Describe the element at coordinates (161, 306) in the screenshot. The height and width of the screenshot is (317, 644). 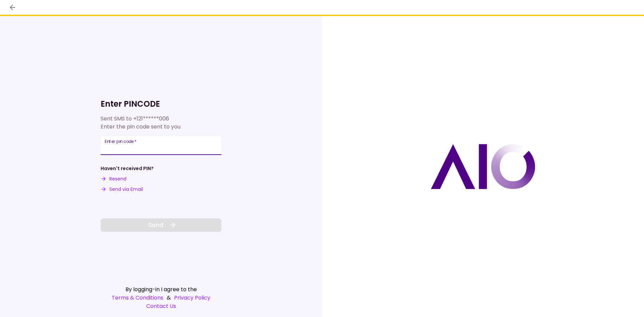
I see `a: Contact Us` at that location.